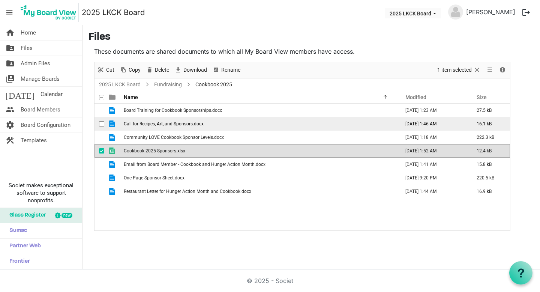  What do you see at coordinates (489, 70) in the screenshot?
I see `div: View` at bounding box center [489, 70].